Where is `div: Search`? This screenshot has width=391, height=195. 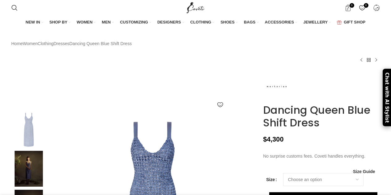
div: Search is located at coordinates (15, 8).